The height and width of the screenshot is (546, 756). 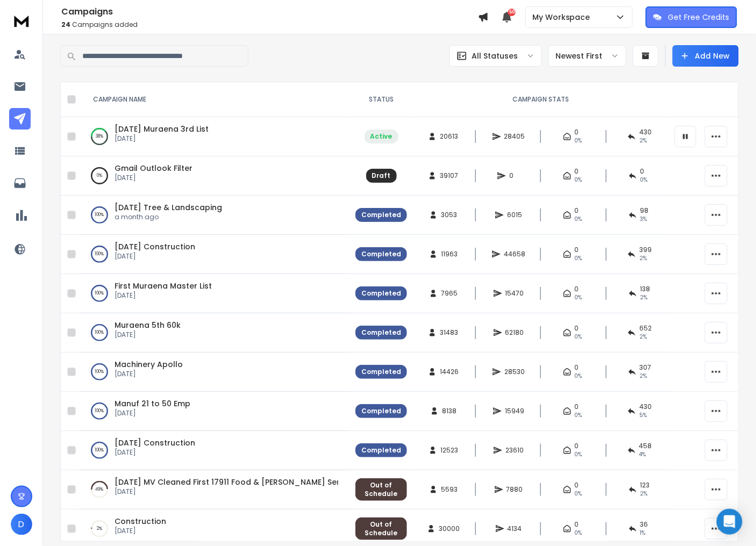 I want to click on p: Campaigns added, so click(x=269, y=25).